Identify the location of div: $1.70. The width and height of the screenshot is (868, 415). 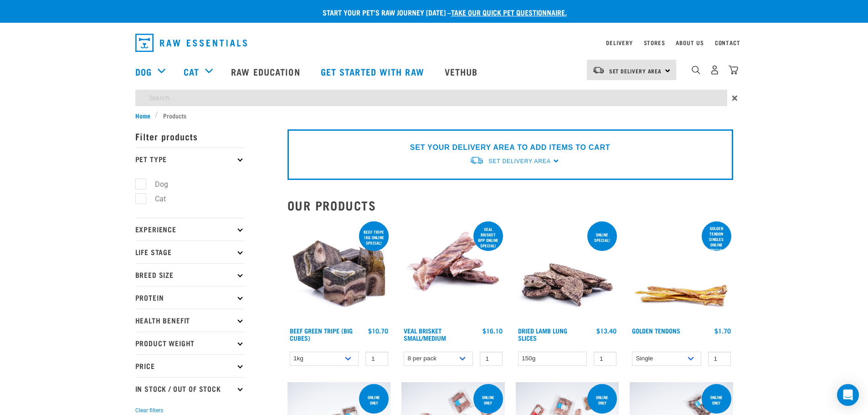
(722, 331).